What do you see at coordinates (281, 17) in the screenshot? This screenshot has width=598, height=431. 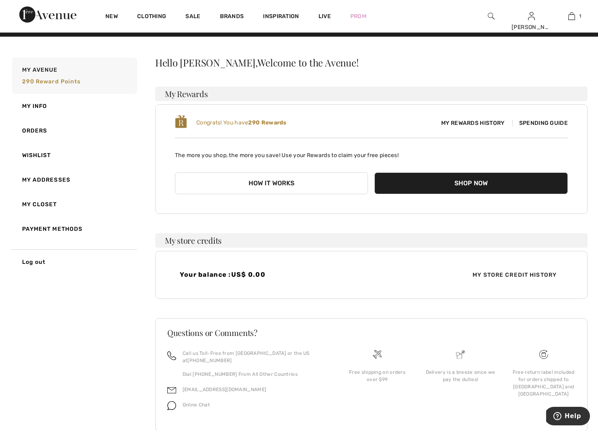 I see `span: Inspiration` at bounding box center [281, 17].